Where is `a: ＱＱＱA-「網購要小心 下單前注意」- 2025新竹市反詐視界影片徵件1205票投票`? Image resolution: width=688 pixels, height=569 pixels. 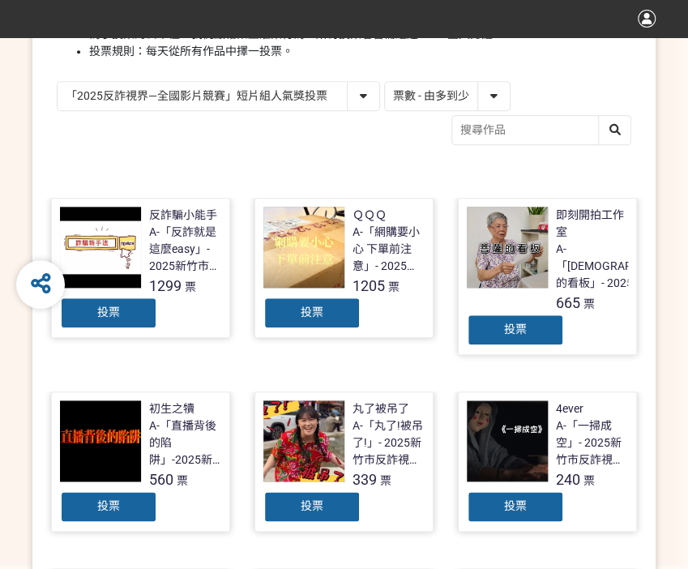
a: ＱＱＱA-「網購要小心 下單前注意」- 2025新竹市反詐視界影片徵件1205票投票 is located at coordinates (343, 267).